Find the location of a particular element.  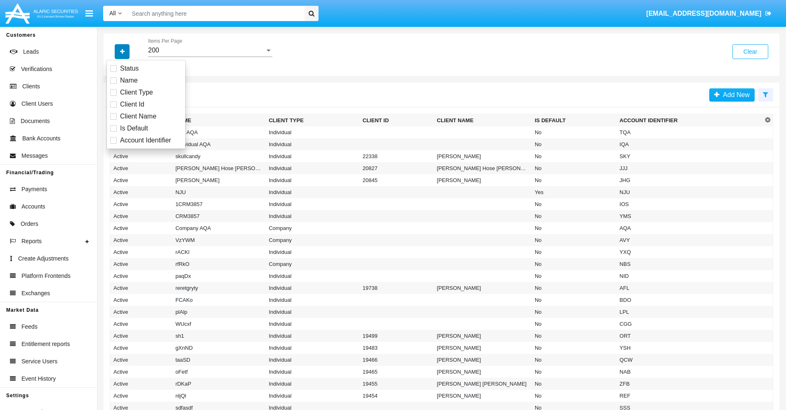

td: NAB is located at coordinates (689, 371).